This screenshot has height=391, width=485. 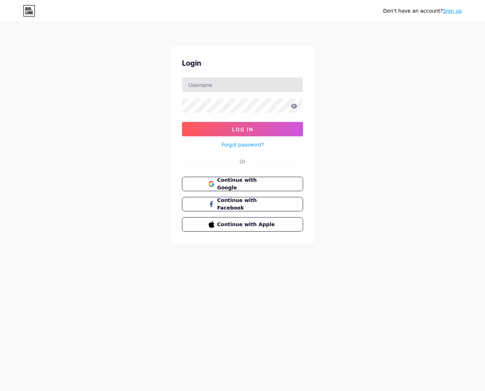 I want to click on a: Forgot password?, so click(x=243, y=144).